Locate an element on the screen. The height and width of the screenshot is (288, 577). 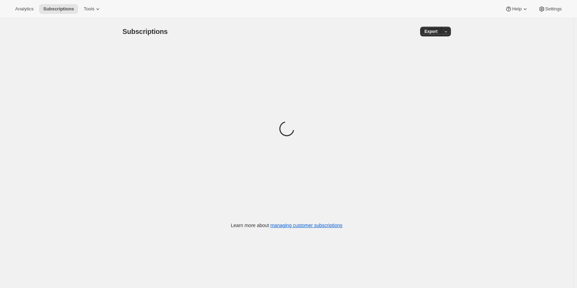
button: Settings is located at coordinates (550, 9).